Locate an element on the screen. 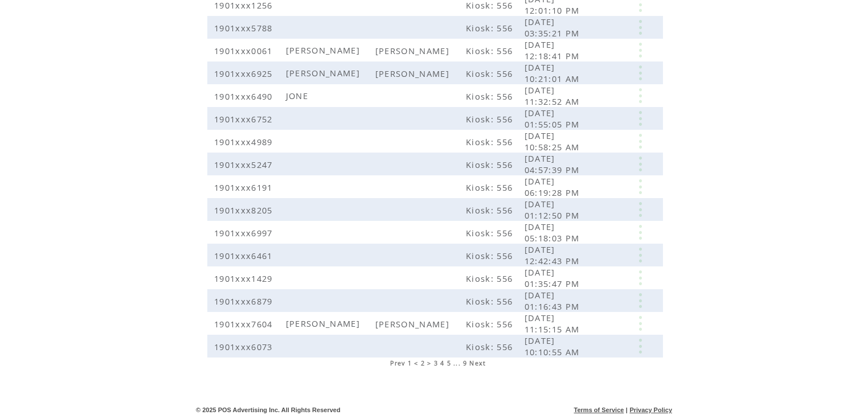  a: 4 is located at coordinates (442, 363).